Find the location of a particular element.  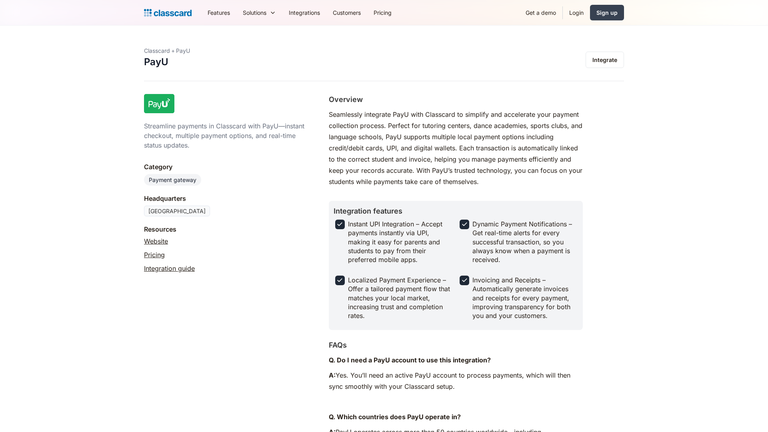

a: Integrate is located at coordinates (605, 60).